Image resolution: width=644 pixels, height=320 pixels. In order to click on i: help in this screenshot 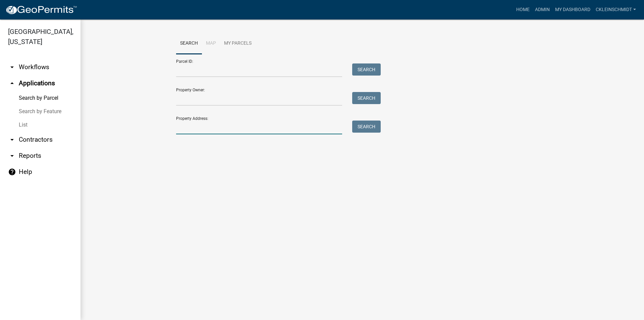, I will do `click(12, 172)`.